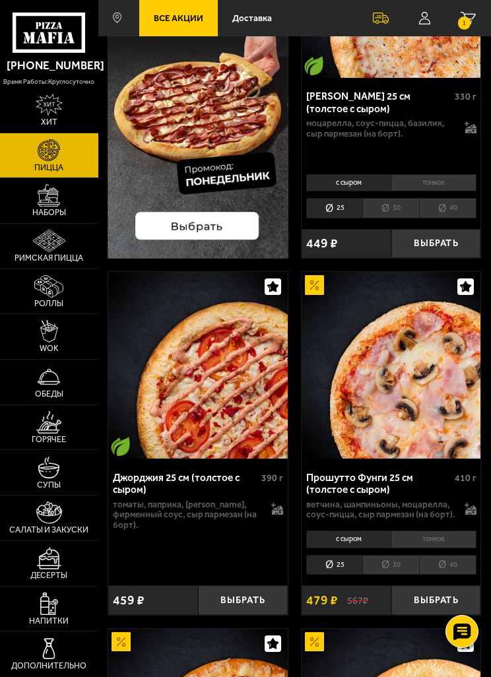  What do you see at coordinates (49, 621) in the screenshot?
I see `span: Напитки` at bounding box center [49, 621].